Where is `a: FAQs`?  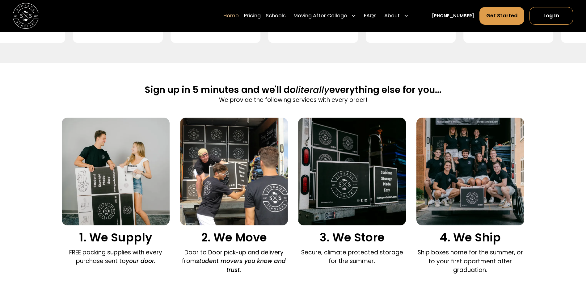 a: FAQs is located at coordinates (370, 16).